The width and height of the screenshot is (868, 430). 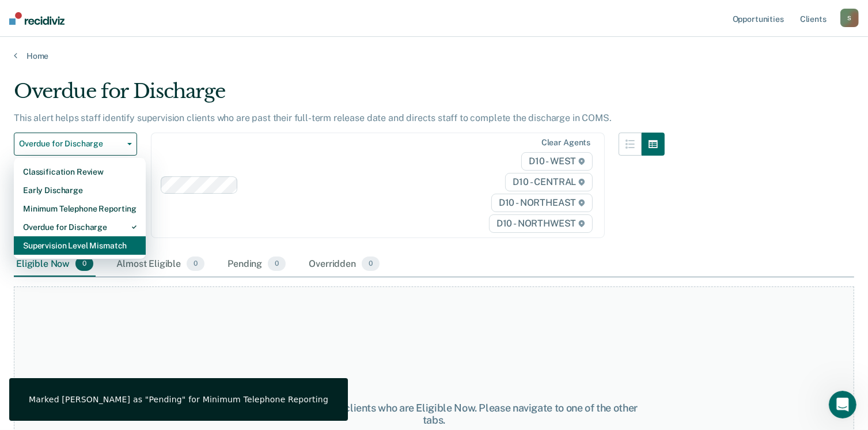 I want to click on div: Almost Eligible0, so click(x=160, y=264).